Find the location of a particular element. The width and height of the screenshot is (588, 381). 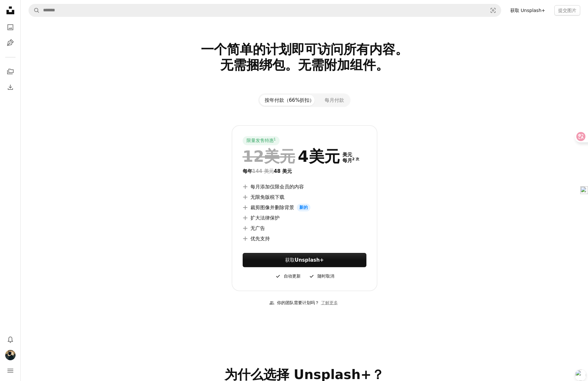

font: 按年付款（66%折扣） is located at coordinates (289, 100).